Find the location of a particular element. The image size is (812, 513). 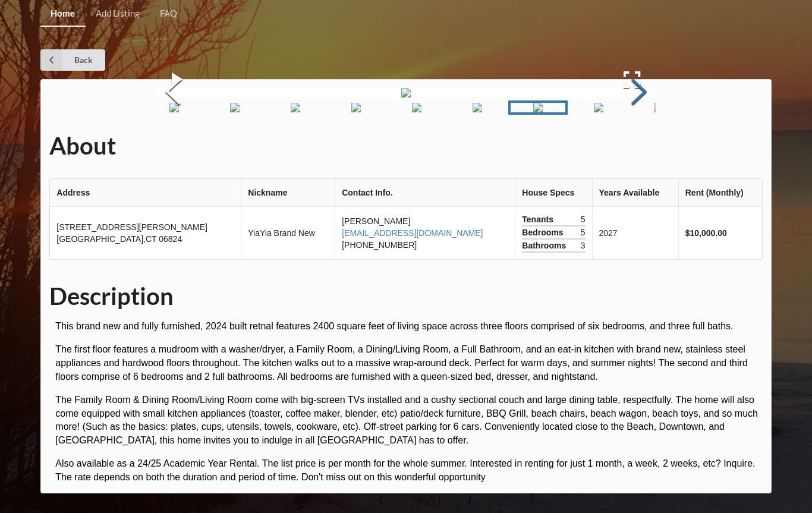

button: Previous Slide is located at coordinates (173, 93).